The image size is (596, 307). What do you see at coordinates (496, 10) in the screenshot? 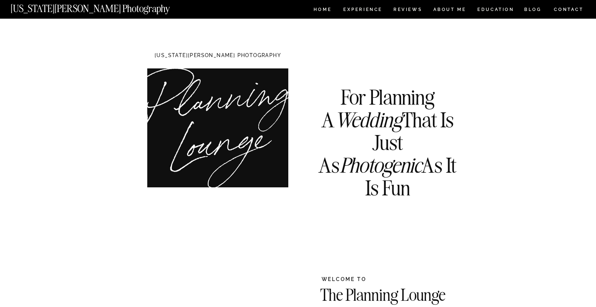
I see `nav: EDUCATION` at bounding box center [496, 10].